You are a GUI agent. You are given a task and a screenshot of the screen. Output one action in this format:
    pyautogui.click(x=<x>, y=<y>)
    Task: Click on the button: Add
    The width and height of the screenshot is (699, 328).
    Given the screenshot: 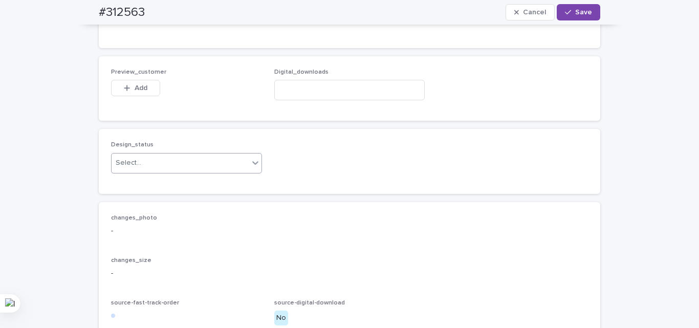 What is the action you would take?
    pyautogui.click(x=136, y=88)
    